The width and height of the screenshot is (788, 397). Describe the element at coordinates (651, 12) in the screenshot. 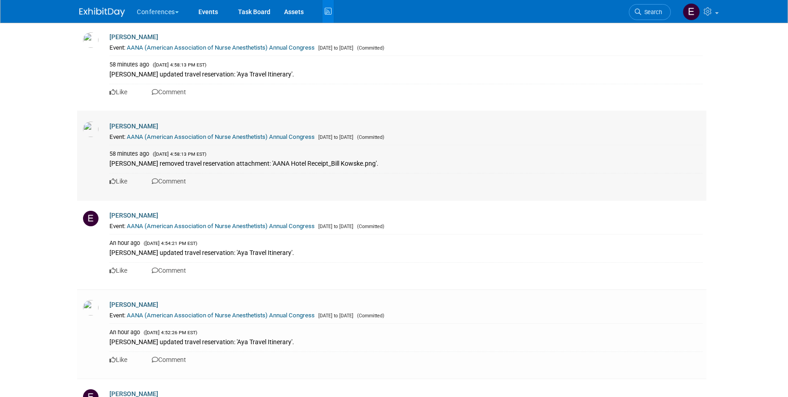

I see `span: Search` at that location.